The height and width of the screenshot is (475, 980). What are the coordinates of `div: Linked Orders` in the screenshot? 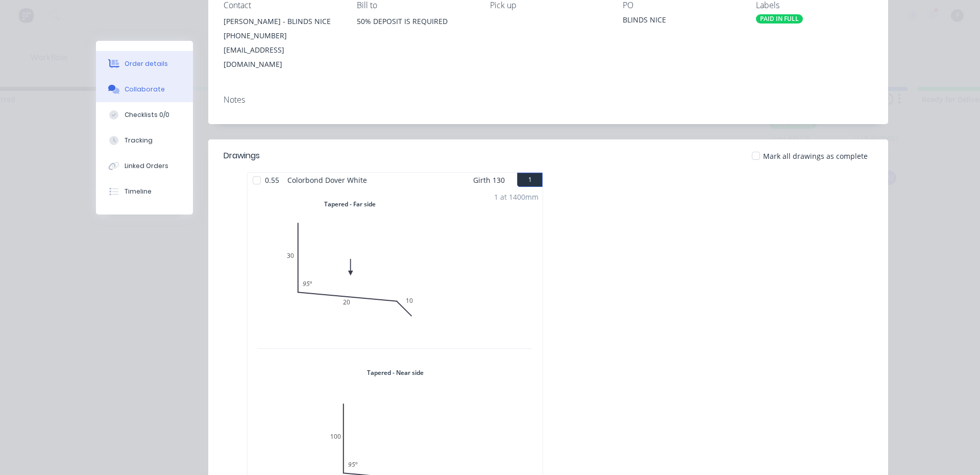 It's located at (147, 166).